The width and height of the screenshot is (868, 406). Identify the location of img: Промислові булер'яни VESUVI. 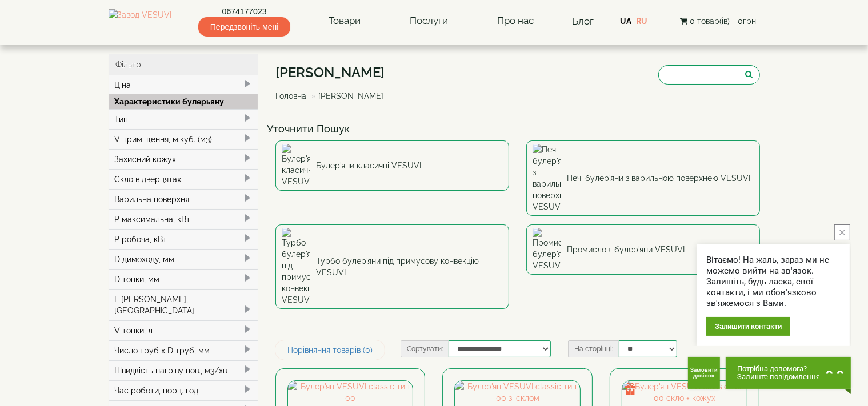
(546, 250).